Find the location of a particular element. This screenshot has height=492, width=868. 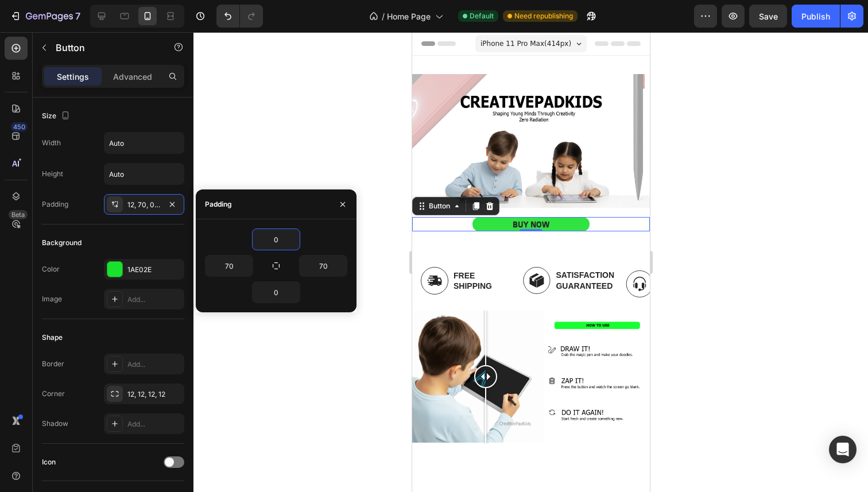

div: 1AE02E is located at coordinates (154, 270).